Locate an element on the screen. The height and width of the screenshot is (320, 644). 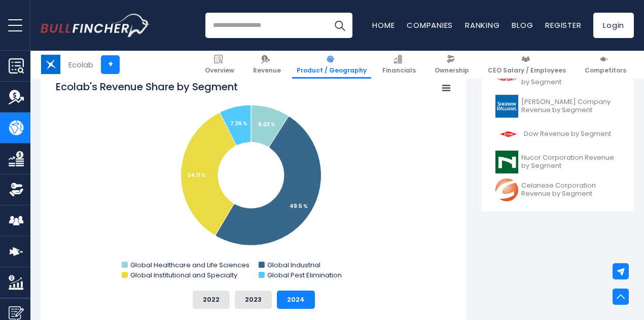
text: Global Pest Elimination is located at coordinates (304, 275).